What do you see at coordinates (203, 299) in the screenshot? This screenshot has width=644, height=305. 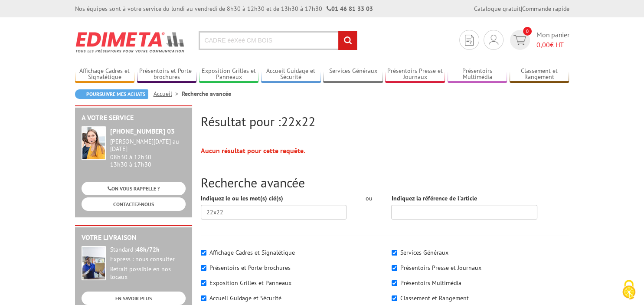 I see `input: Accueil Guidage et Sécurité` at bounding box center [203, 299].